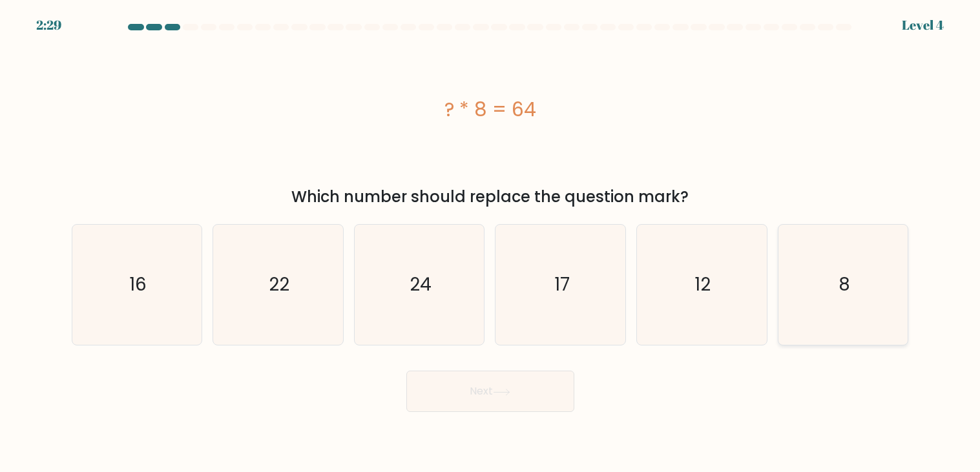  Describe the element at coordinates (280, 285) in the screenshot. I see `text: 22` at that location.